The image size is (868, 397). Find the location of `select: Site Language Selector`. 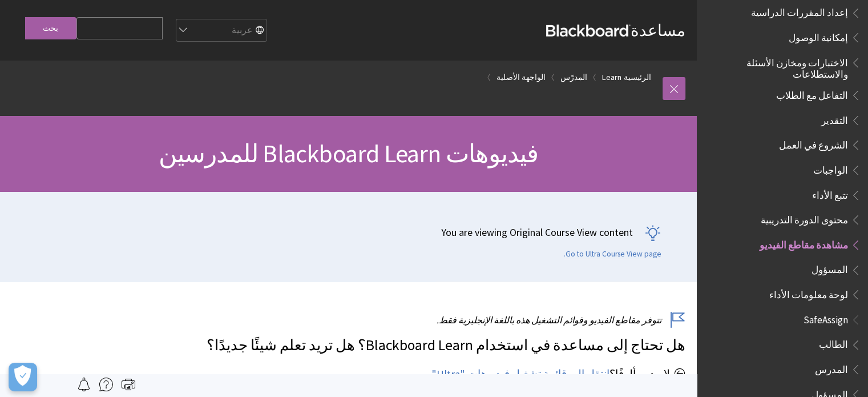

select: Site Language Selector is located at coordinates (221, 31).